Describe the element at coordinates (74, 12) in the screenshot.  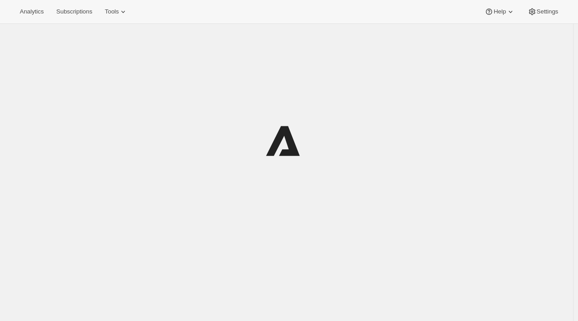
I see `button: Subscriptions` at that location.